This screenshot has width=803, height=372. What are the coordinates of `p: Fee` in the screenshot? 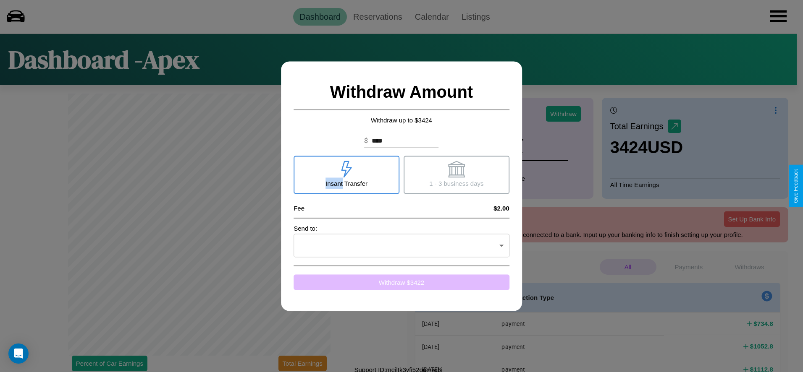 It's located at (299, 208).